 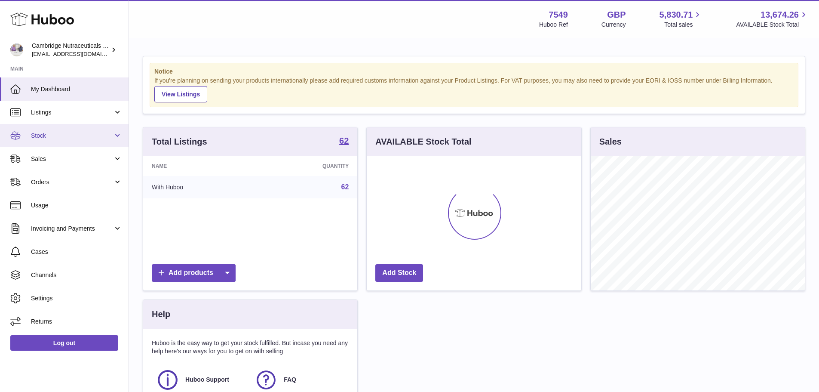 I want to click on div: Huboo Ref, so click(x=553, y=24).